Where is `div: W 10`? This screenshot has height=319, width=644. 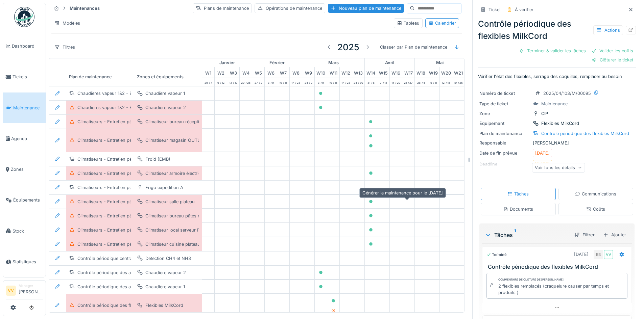 div: W 10 is located at coordinates (321, 72).